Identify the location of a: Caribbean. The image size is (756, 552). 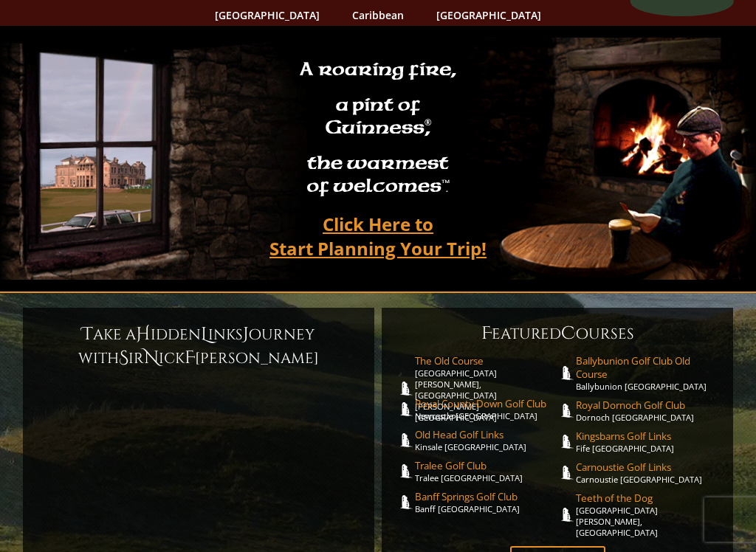
(378, 14).